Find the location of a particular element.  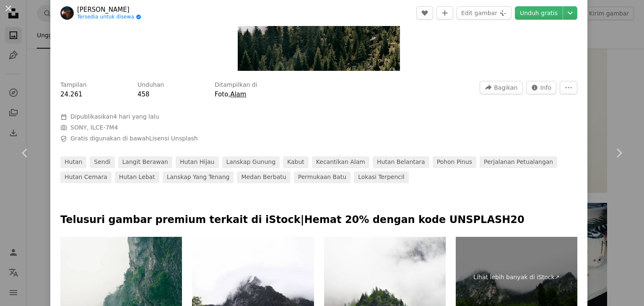

a: lanskap gunung is located at coordinates (251, 162).